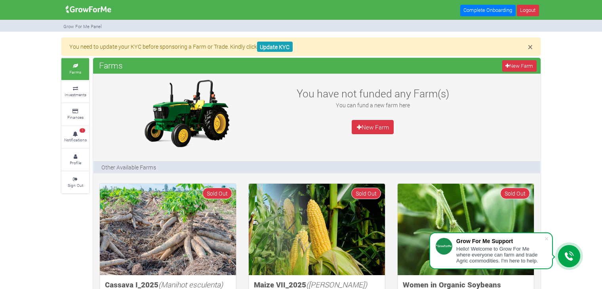  I want to click on a: Profile, so click(75, 160).